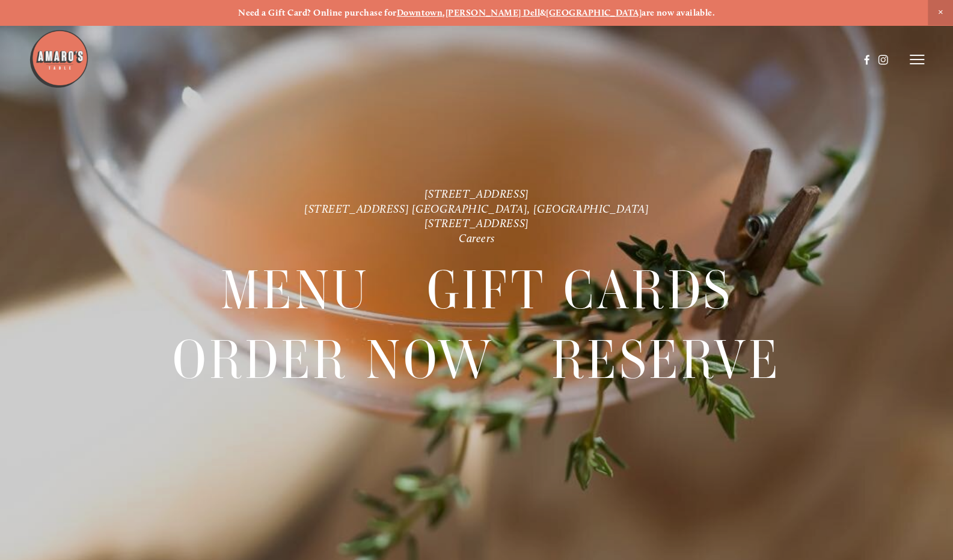 This screenshot has height=560, width=953. Describe the element at coordinates (580, 290) in the screenshot. I see `a: Gift Cards` at that location.